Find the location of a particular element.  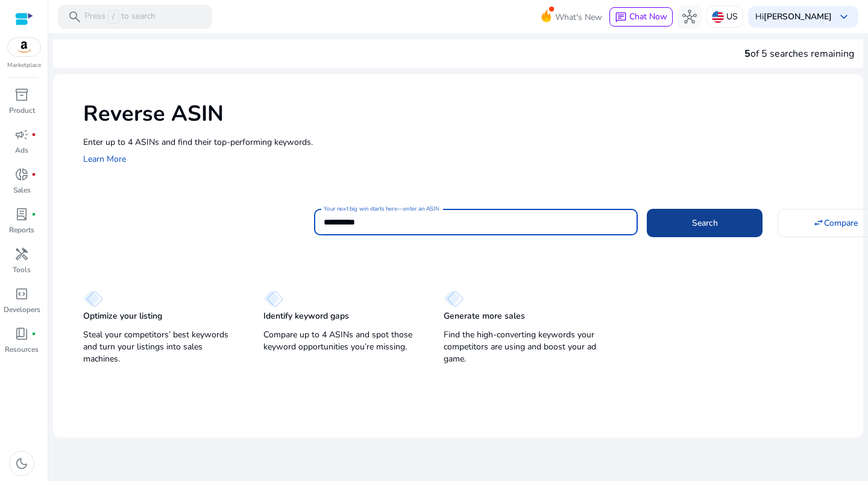

p: US is located at coordinates (732, 16).